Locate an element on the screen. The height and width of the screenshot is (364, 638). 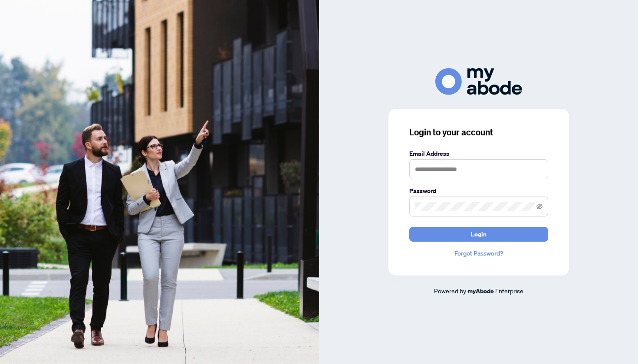
label: Email Address is located at coordinates (479, 154).